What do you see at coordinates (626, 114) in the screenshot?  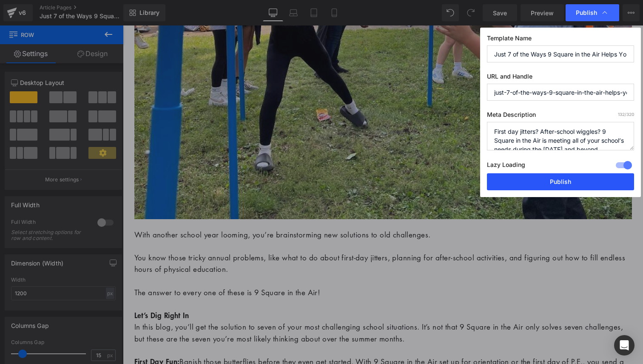 I see `span: /320` at bounding box center [626, 114].